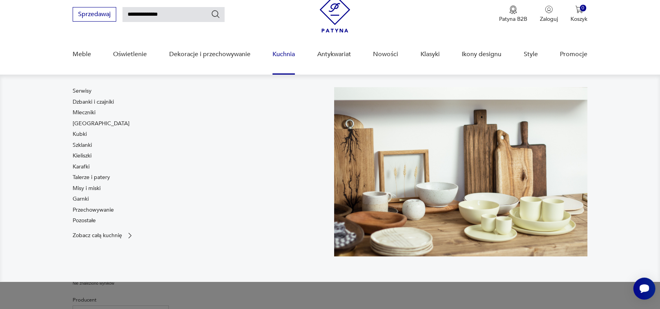  I want to click on a: Dzbanki i czajniki, so click(93, 102).